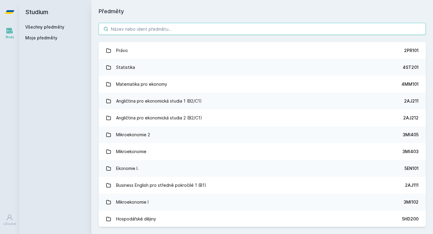  What do you see at coordinates (127, 168) in the screenshot?
I see `div: Ekonomie I.` at bounding box center [127, 168].